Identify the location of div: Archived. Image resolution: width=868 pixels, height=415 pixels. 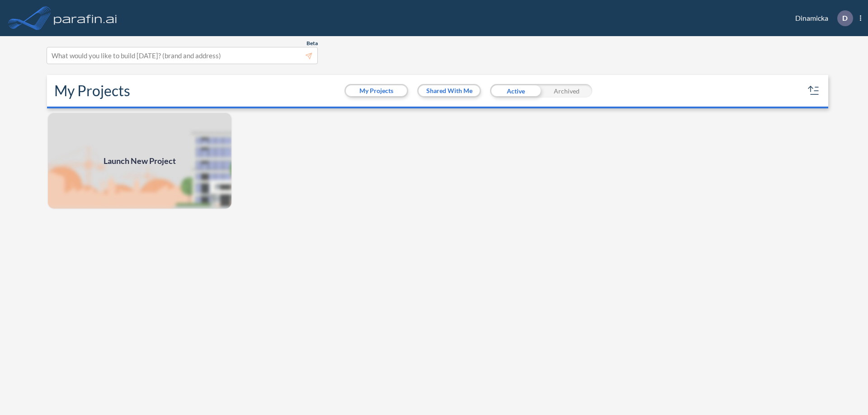
(566, 91).